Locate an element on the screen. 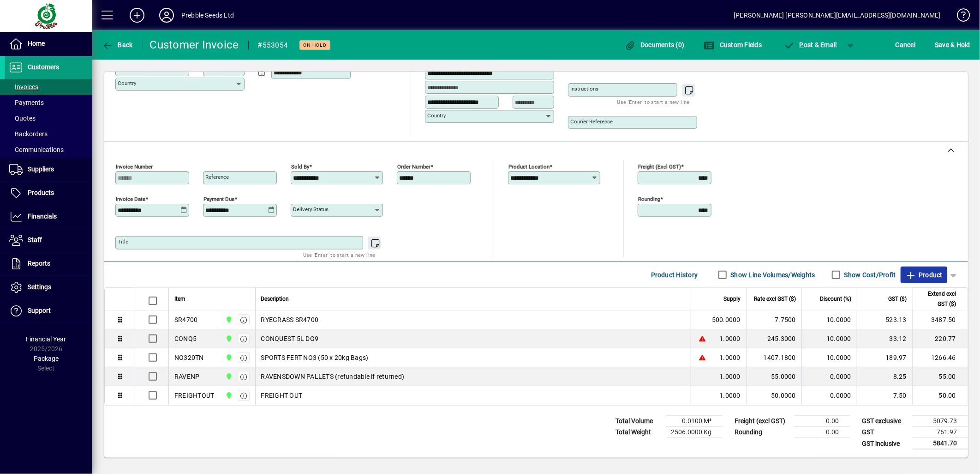 This screenshot has width=980, height=474. mat-label: Rounding is located at coordinates (649, 199).